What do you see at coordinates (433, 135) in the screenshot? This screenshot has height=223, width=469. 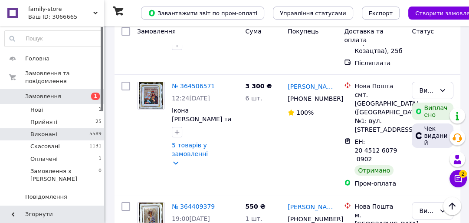 I see `div: Чек виданий` at bounding box center [433, 135].